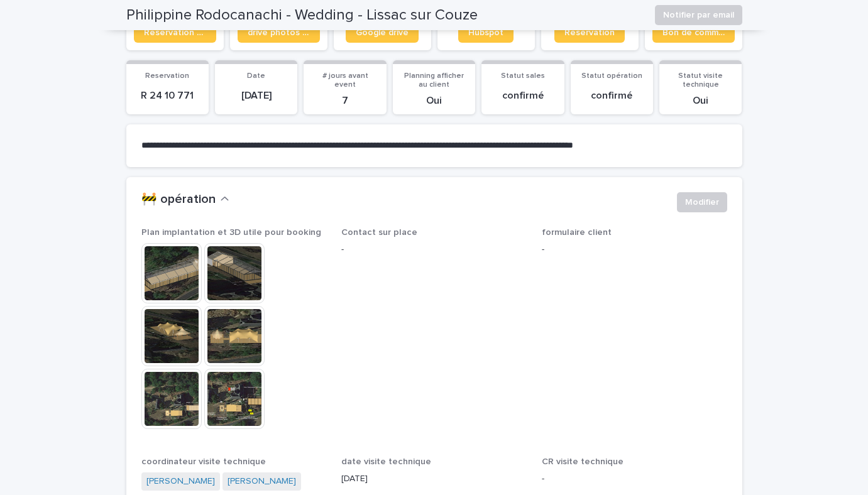  Describe the element at coordinates (583, 462) in the screenshot. I see `span: CR visite technique` at that location.